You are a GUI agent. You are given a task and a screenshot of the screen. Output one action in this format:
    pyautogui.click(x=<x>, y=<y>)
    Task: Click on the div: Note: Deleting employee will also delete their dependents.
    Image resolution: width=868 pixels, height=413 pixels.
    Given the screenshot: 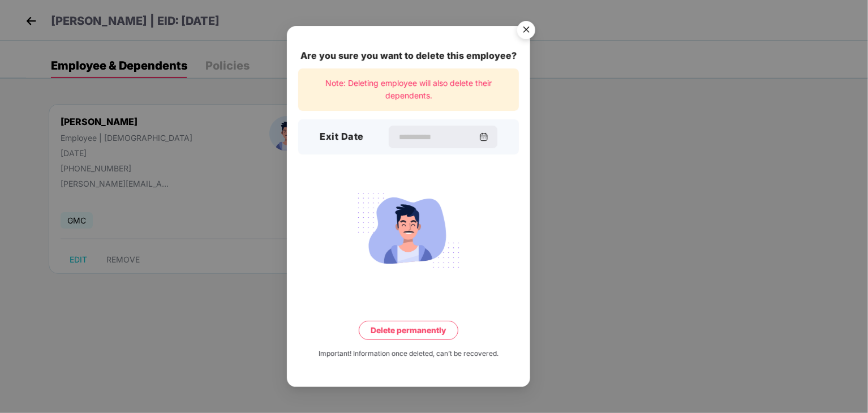 What is the action you would take?
    pyautogui.click(x=409, y=89)
    